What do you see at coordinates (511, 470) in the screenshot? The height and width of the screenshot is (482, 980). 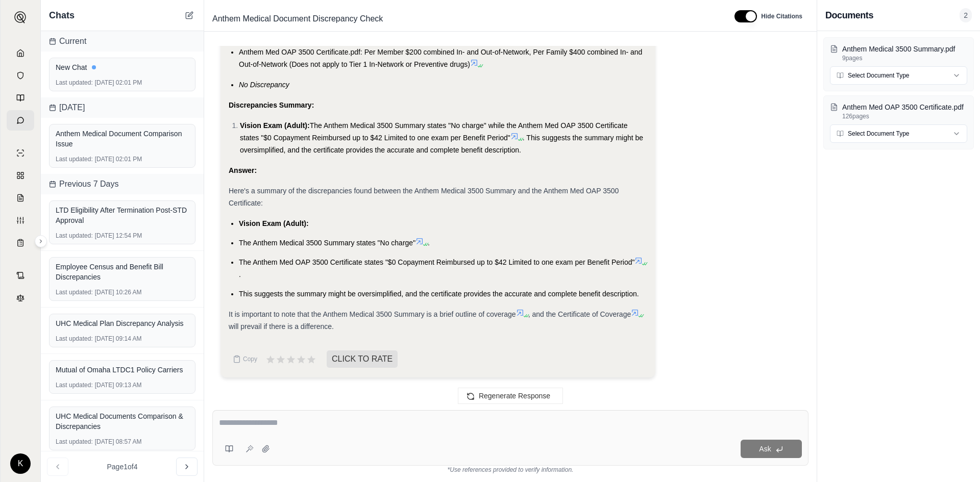 I see `div: *Use references provided to verify information.` at bounding box center [511, 470].